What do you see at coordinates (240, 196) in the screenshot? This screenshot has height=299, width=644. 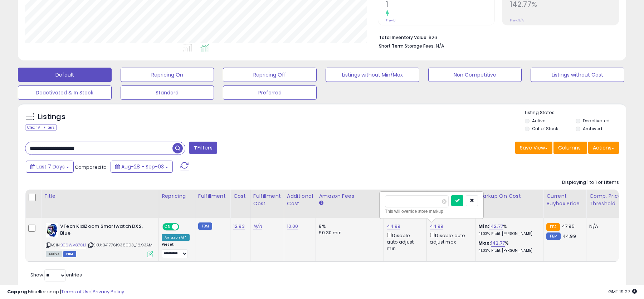 I see `div: Cost` at bounding box center [240, 196].